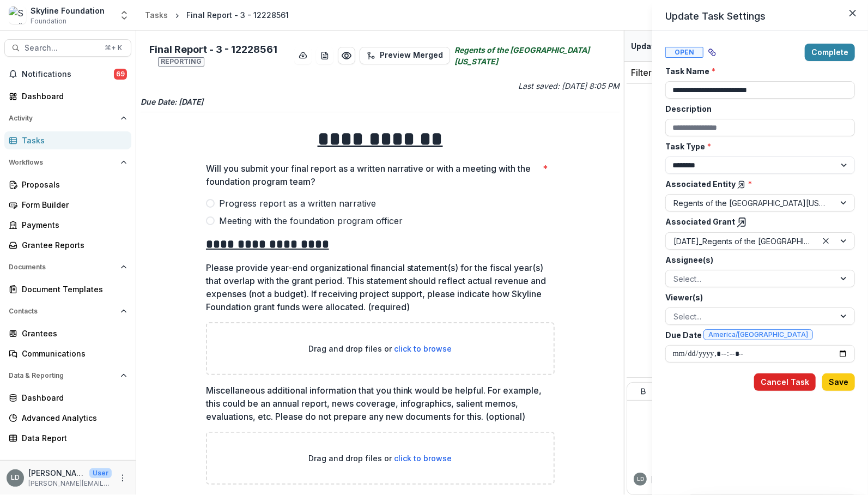 The width and height of the screenshot is (868, 495). What do you see at coordinates (757, 222) in the screenshot?
I see `label: Associated Grant` at bounding box center [757, 222].